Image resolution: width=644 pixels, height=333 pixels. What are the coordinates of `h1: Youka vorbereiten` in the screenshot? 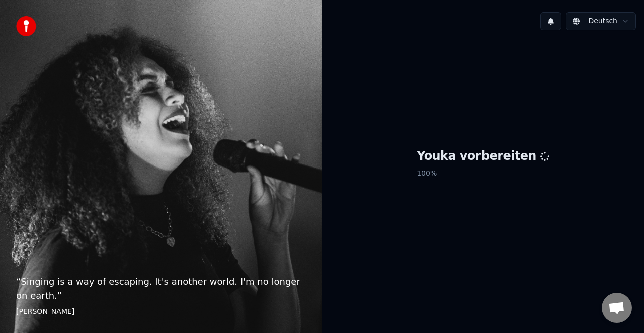 It's located at (483, 156).